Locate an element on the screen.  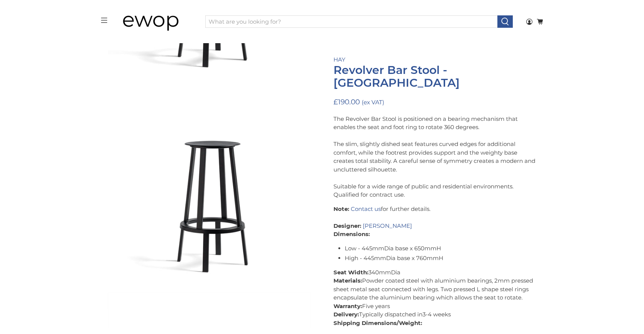
a: Contact us is located at coordinates (366, 209).